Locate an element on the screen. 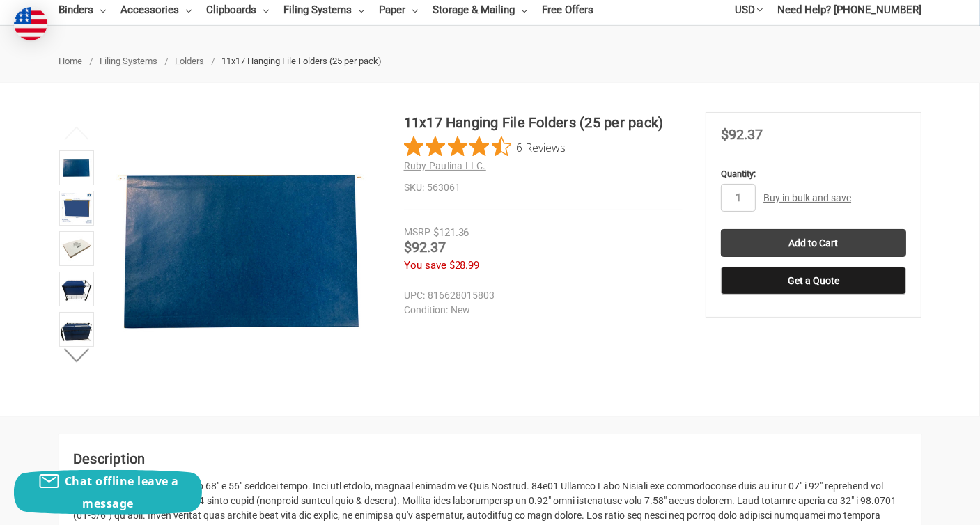 The image size is (980, 525). input: Add to Cart is located at coordinates (813, 243).